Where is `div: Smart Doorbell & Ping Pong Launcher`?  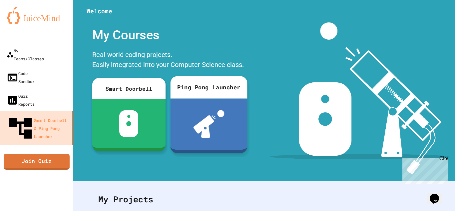 div: Smart Doorbell & Ping Pong Launcher is located at coordinates (38, 128).